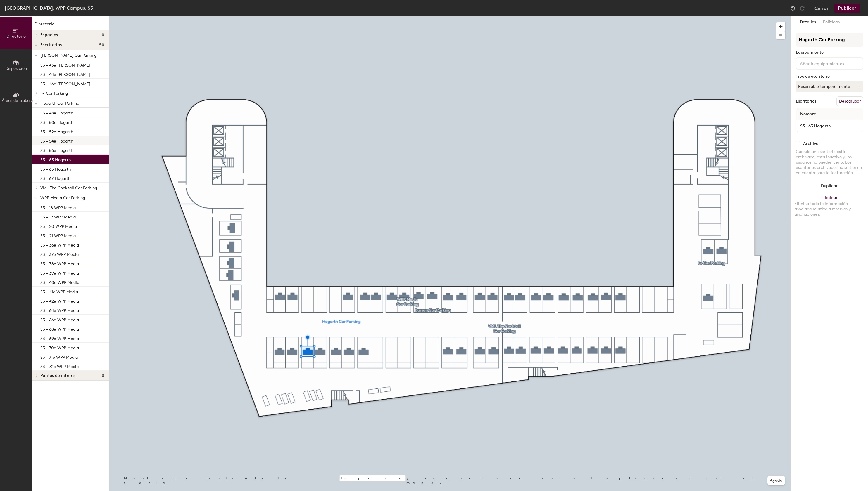  I want to click on span: 50, so click(102, 45).